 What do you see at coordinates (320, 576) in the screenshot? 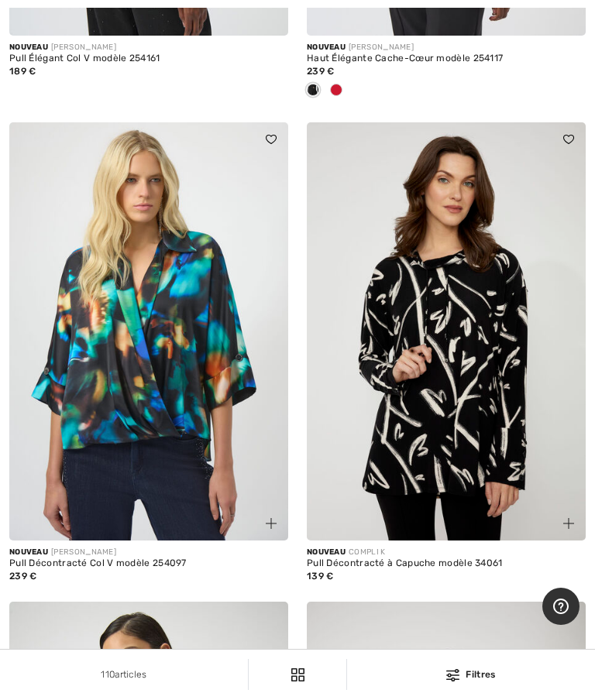
I see `span: 139 €` at bounding box center [320, 576].